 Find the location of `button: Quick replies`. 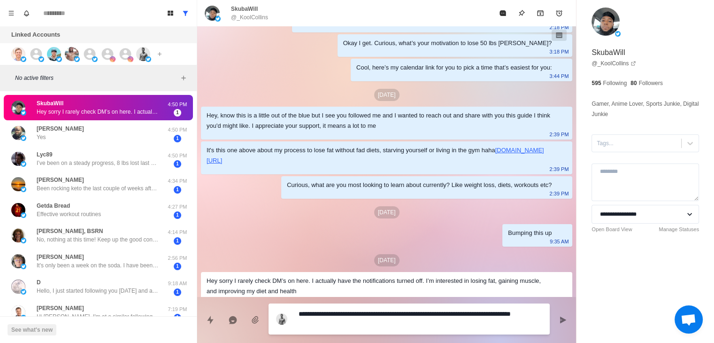

button: Quick replies is located at coordinates (210, 320).